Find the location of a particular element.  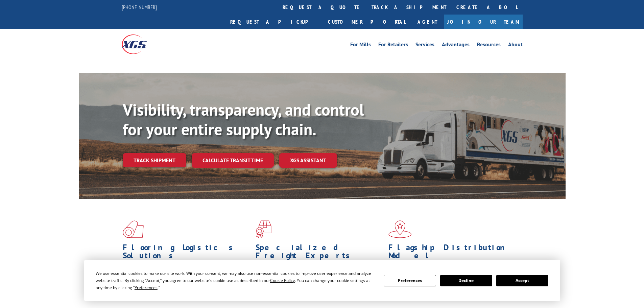

a: Resources is located at coordinates (489, 45).